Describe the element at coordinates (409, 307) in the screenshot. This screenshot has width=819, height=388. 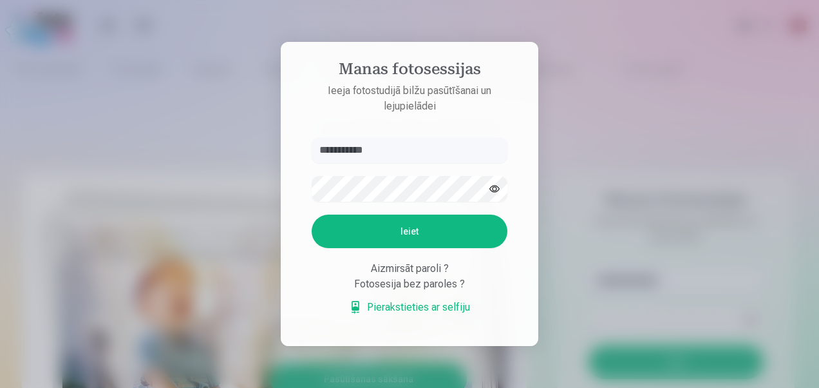
I see `a: Pierakstieties ar selfiju` at that location.